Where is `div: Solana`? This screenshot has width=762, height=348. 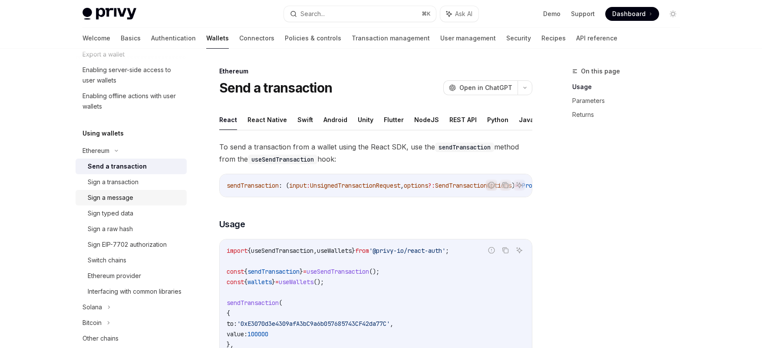 div: Solana is located at coordinates (92, 307).